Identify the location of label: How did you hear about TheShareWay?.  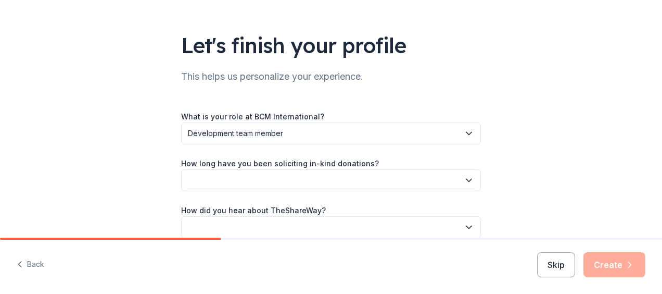
(253, 210).